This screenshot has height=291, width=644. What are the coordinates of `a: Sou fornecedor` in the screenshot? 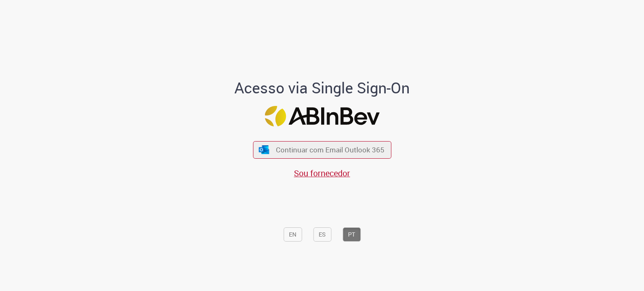 It's located at (322, 173).